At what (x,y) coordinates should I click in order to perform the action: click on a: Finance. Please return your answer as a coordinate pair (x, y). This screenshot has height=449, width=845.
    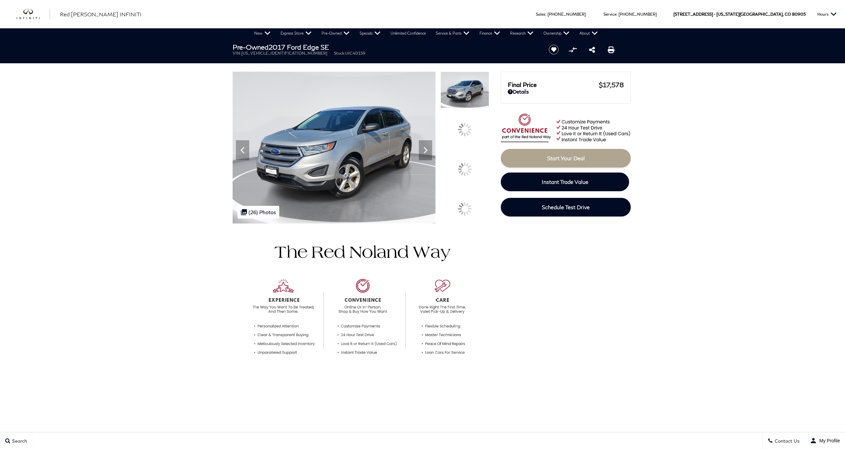
    Looking at the image, I should click on (490, 33).